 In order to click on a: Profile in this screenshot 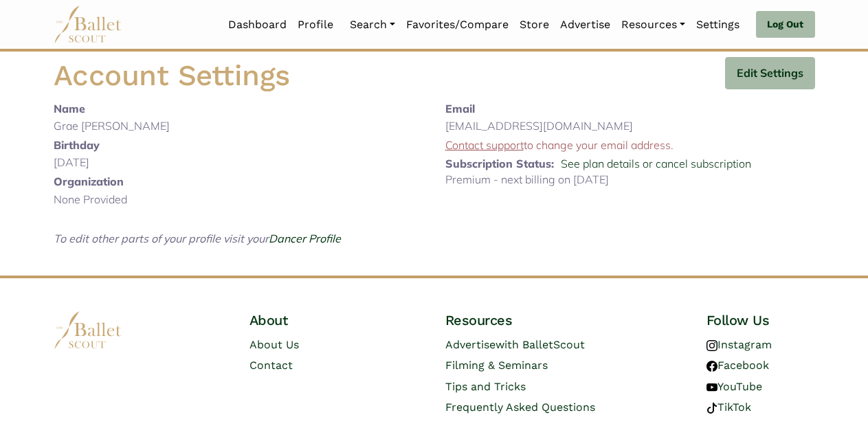, I will do `click(316, 25)`.